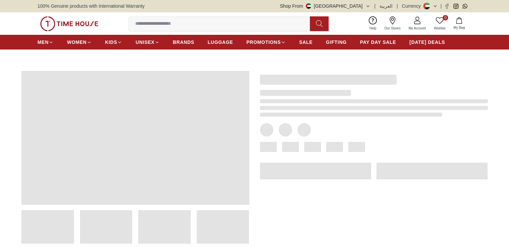 Image resolution: width=509 pixels, height=247 pixels. What do you see at coordinates (446, 6) in the screenshot?
I see `a: Facebook` at bounding box center [446, 6].